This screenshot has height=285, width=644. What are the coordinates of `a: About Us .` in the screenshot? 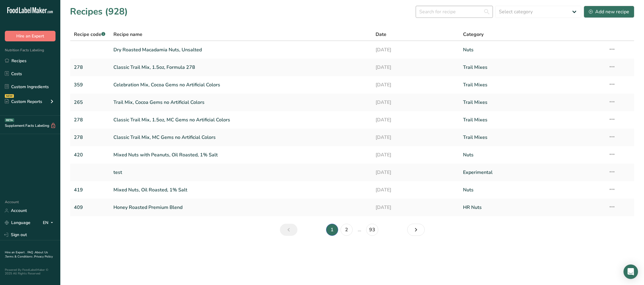 It's located at (26, 255).